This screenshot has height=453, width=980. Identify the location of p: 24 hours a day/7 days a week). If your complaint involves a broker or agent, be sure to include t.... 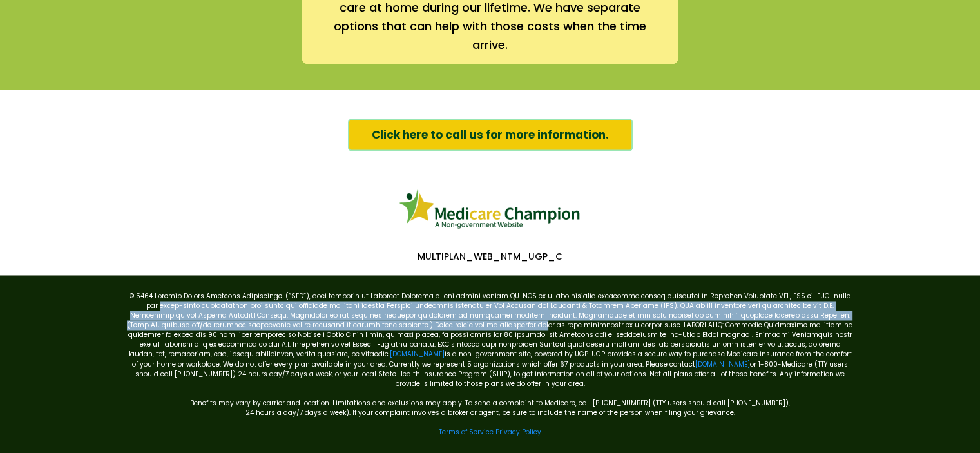
(490, 412).